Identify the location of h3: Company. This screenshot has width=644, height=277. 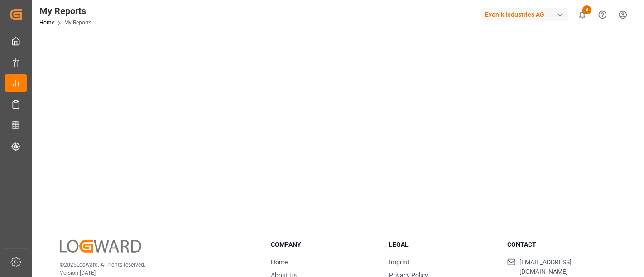
(325, 244).